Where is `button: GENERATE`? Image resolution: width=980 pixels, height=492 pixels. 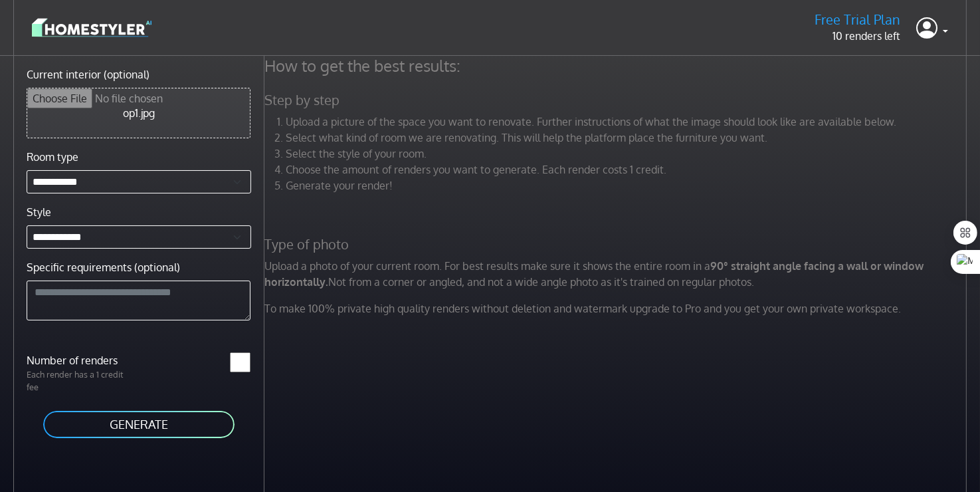
button: GENERATE is located at coordinates (139, 424).